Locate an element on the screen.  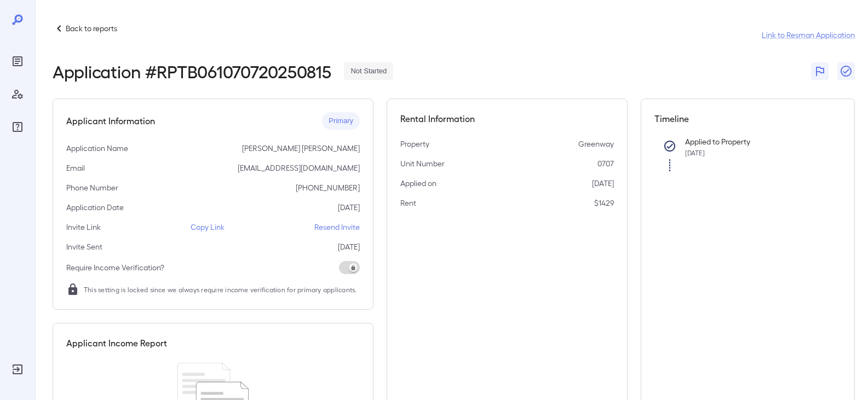
div: Manage Users is located at coordinates (17, 94).